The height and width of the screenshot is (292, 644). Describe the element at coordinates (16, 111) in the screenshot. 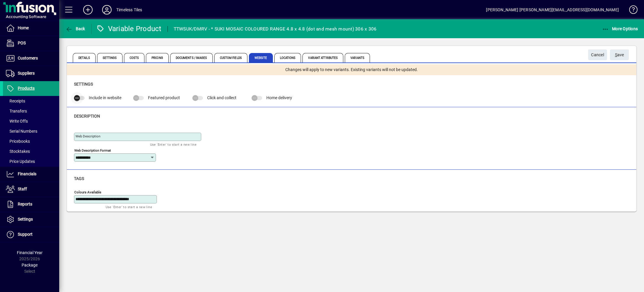

I see `span: Transfers` at that location.